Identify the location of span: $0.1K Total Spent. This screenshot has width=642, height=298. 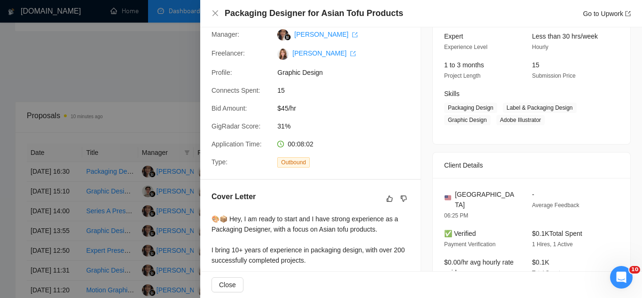
(557, 233).